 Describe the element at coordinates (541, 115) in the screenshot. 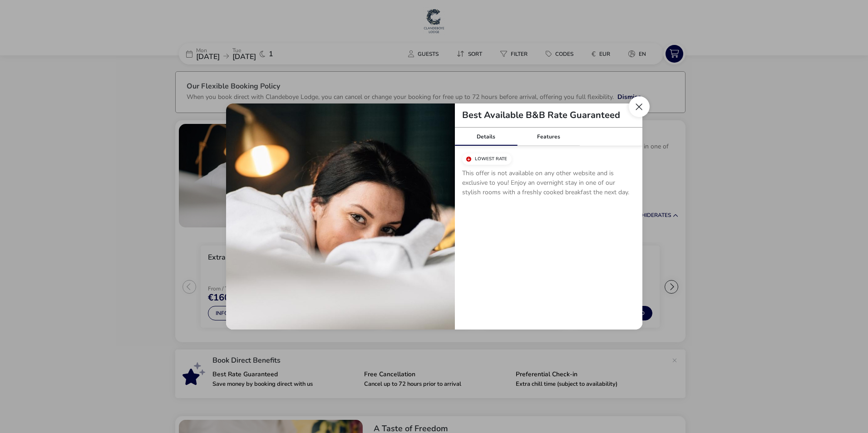

I see `h2: Best Available B&B Rate Guaranteed` at that location.